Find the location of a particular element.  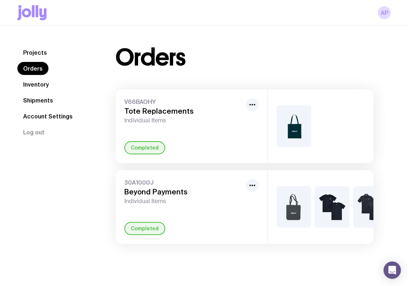

a: AP is located at coordinates (385, 13).